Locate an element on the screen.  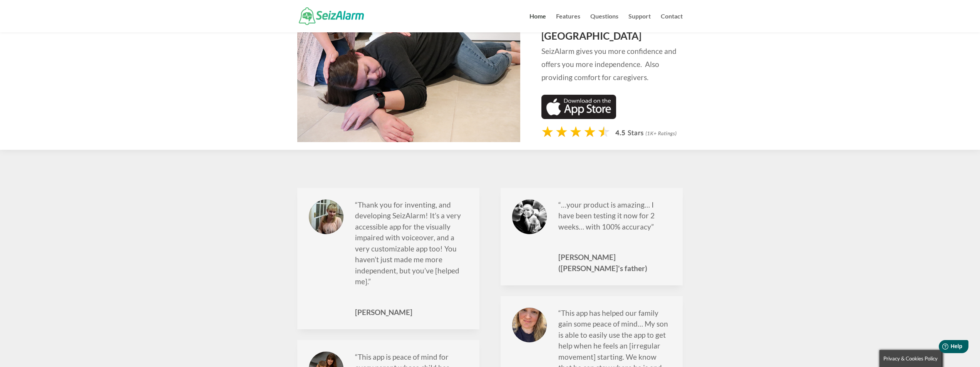
span: Privacy & Cookies Policy is located at coordinates (910, 359).